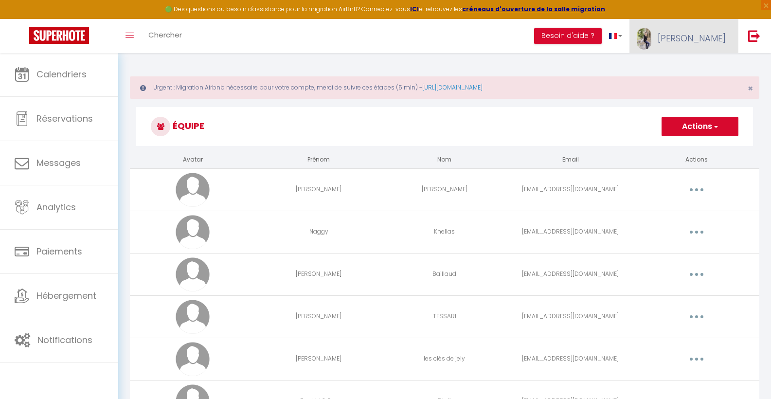  What do you see at coordinates (415, 9) in the screenshot?
I see `a: ICI` at bounding box center [415, 9].